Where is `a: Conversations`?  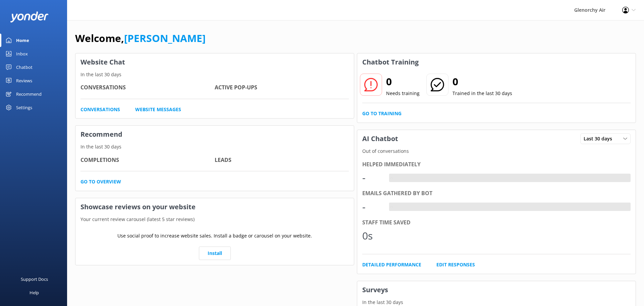
a: Conversations is located at coordinates (100, 109).